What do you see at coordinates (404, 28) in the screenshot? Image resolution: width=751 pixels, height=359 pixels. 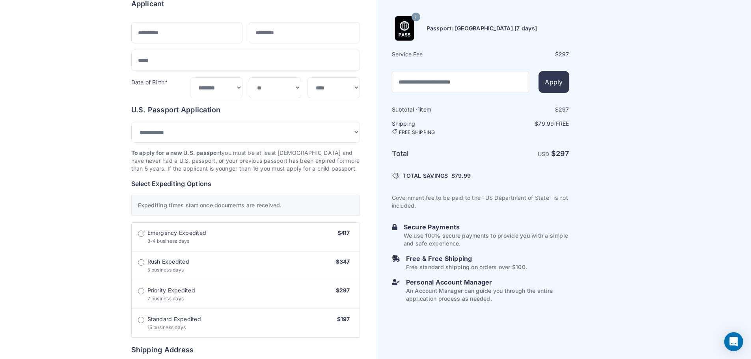 I see `img: Product Name` at bounding box center [404, 28].